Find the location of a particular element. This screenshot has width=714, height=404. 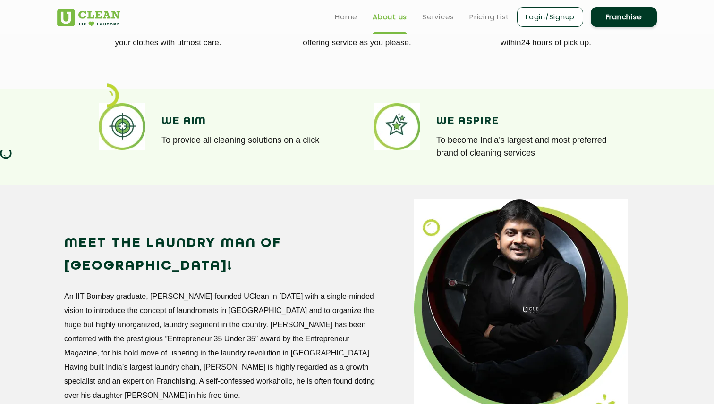

a: Franchise is located at coordinates (623, 17).